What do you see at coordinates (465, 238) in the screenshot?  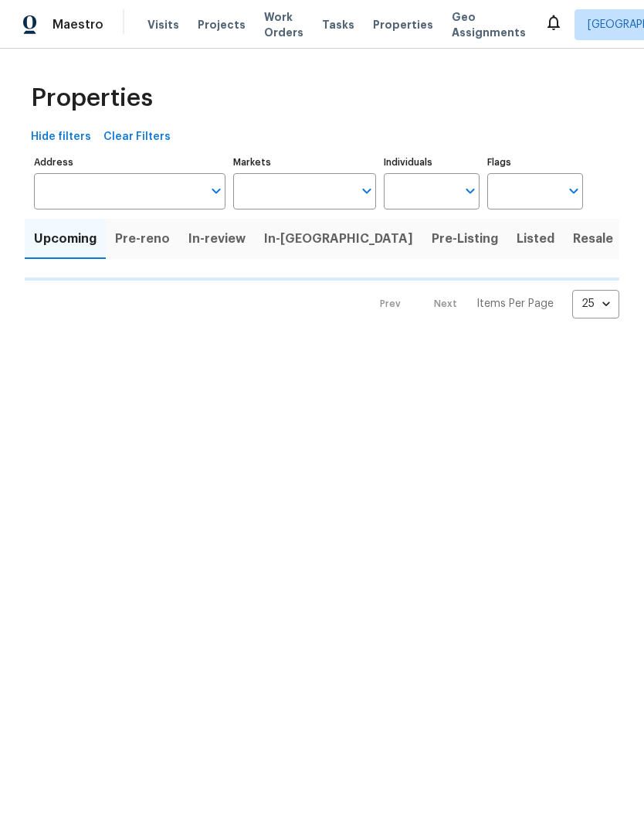 I see `span: Pre-Listing` at bounding box center [465, 238].